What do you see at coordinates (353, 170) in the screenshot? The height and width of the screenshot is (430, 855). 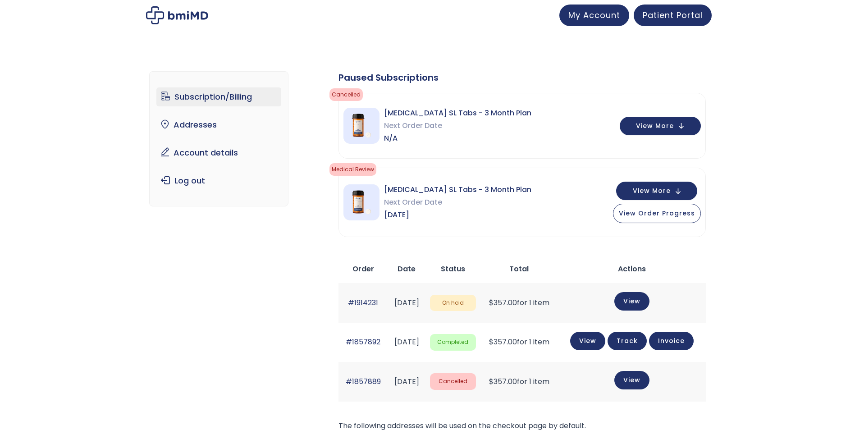 I see `span: Medical Review` at bounding box center [353, 170].